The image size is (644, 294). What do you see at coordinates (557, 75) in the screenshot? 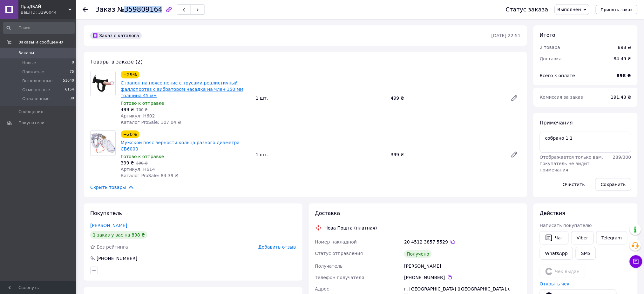
I see `span: Всего к оплате` at bounding box center [557, 75].